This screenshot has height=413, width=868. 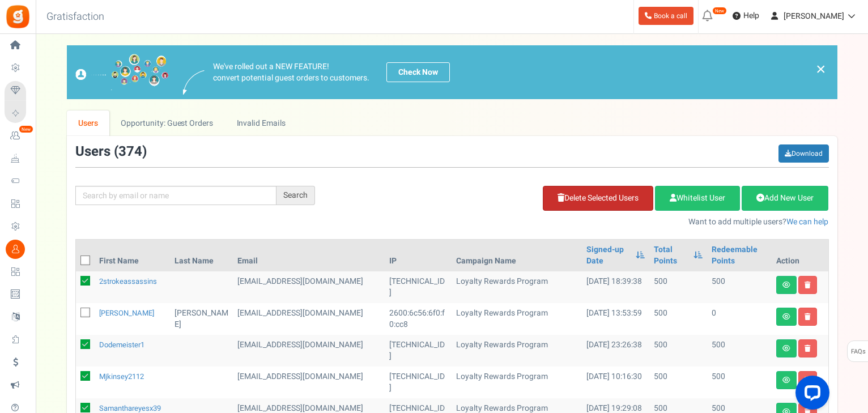 I want to click on a: Check Now, so click(x=418, y=72).